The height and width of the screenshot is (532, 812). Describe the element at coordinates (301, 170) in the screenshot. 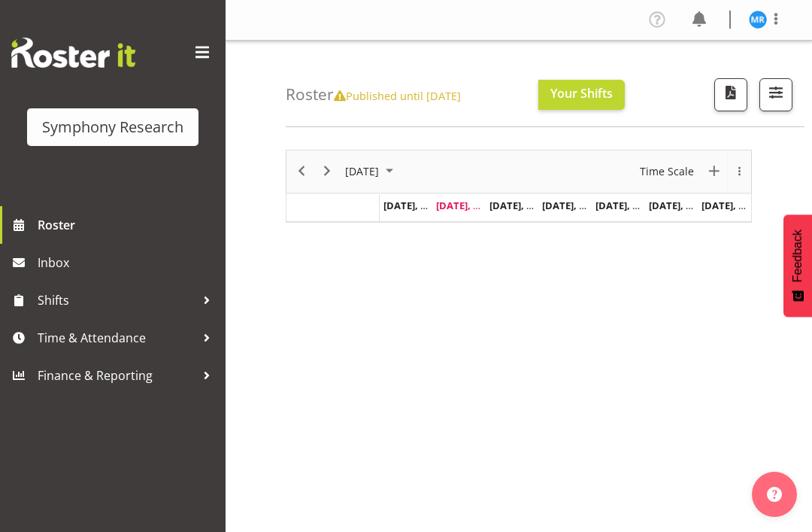

I see `button: Previous` at that location.